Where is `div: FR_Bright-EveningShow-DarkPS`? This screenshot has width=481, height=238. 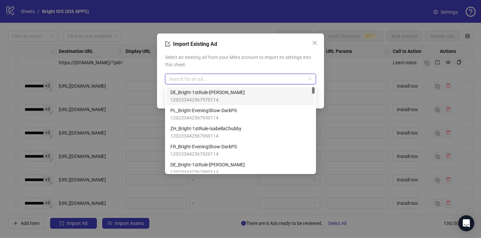 div: FR_Bright-EveningShow-DarkPS is located at coordinates (241, 150).